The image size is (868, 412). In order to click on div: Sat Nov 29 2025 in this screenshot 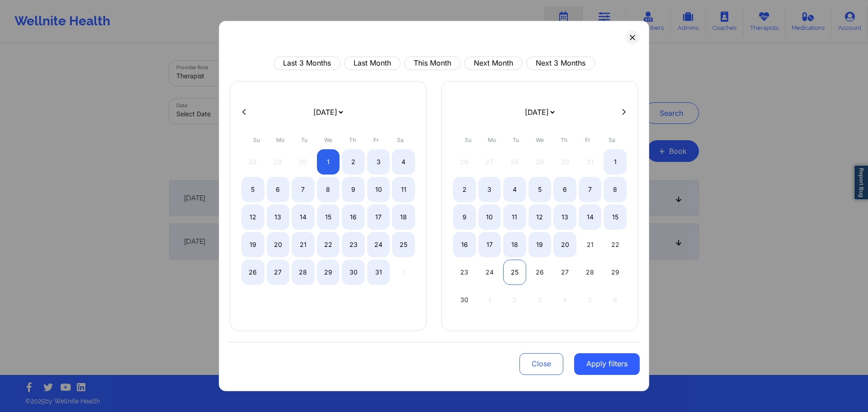, I will do `click(615, 272)`.